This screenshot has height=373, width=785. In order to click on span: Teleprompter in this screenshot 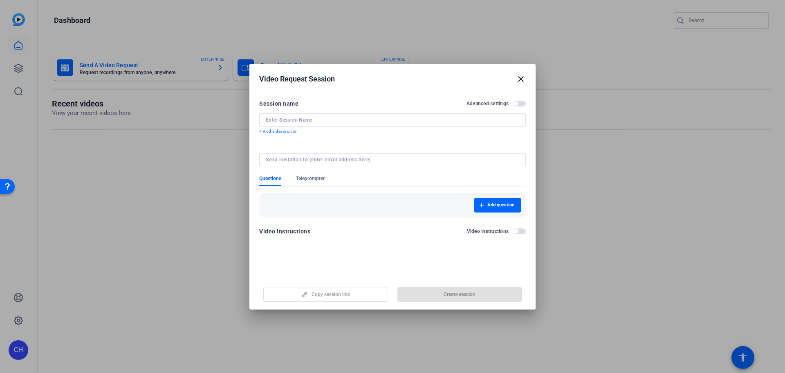, I will do `click(310, 178)`.